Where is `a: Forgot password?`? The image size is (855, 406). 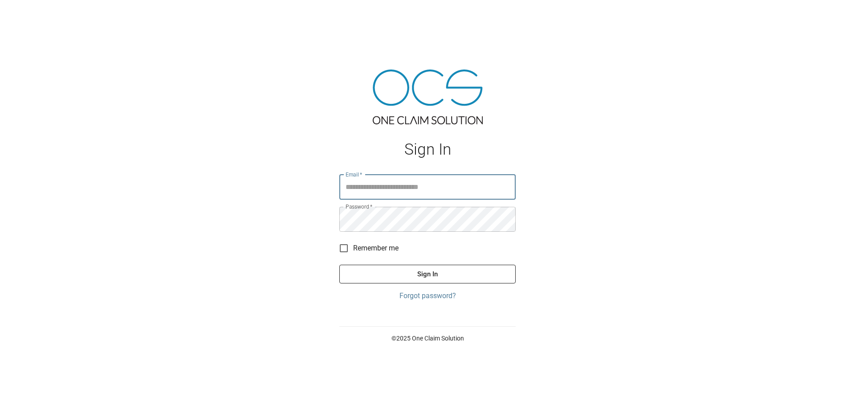 a: Forgot password? is located at coordinates (428, 296).